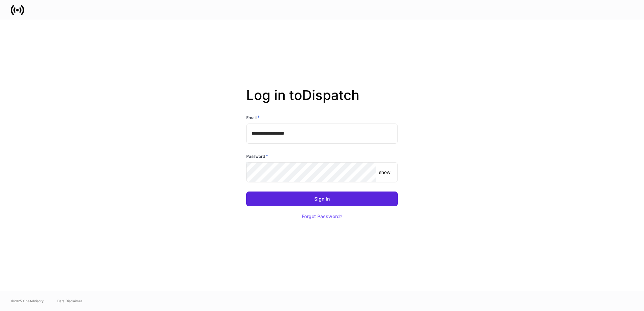  I want to click on p: show, so click(385, 172).